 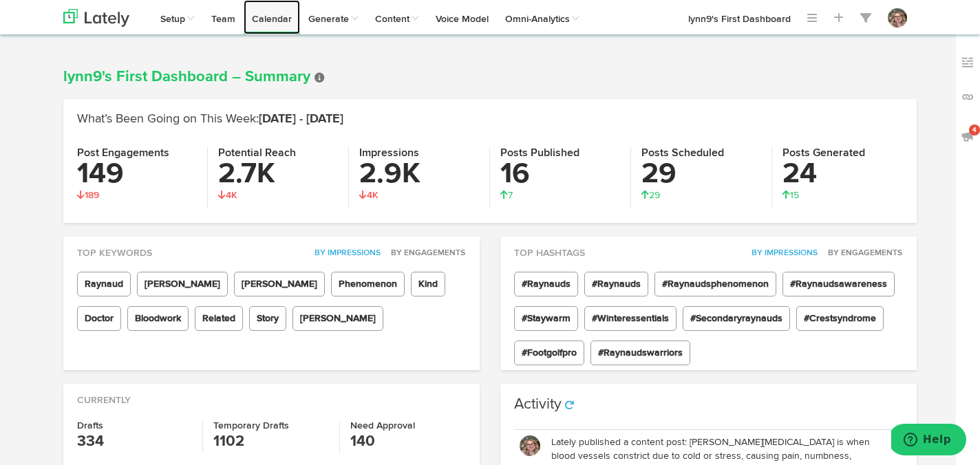 I want to click on span: 7, so click(x=507, y=195).